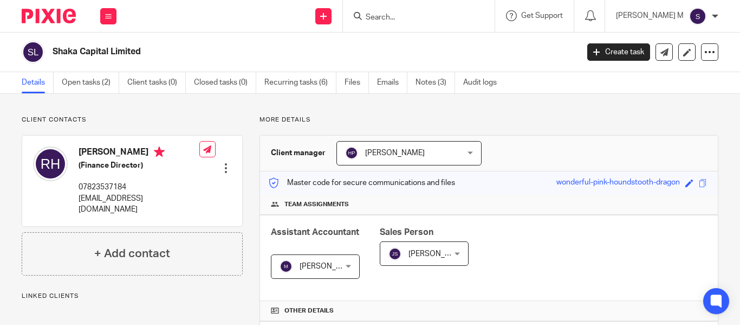 This screenshot has width=740, height=325. What do you see at coordinates (392, 82) in the screenshot?
I see `a: Emails` at bounding box center [392, 82].